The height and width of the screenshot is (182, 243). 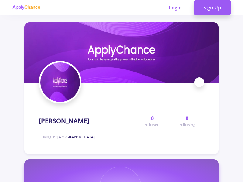 I want to click on img: applychance logo text only, so click(x=26, y=8).